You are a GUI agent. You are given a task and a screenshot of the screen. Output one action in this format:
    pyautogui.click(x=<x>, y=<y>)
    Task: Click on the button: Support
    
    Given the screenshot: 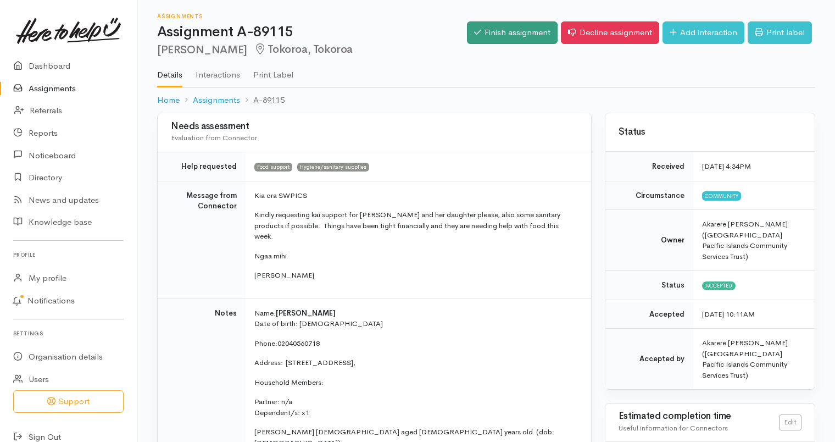 What is the action you would take?
    pyautogui.click(x=68, y=401)
    